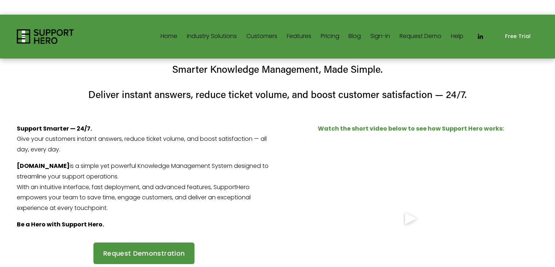 The height and width of the screenshot is (267, 555). What do you see at coordinates (458, 37) in the screenshot?
I see `a: Help` at bounding box center [458, 37].